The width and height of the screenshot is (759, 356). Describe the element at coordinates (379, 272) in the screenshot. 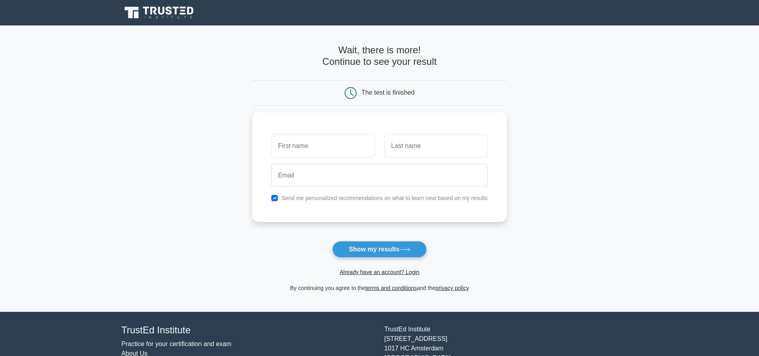

I see `a: Already have an account? Login` at that location.